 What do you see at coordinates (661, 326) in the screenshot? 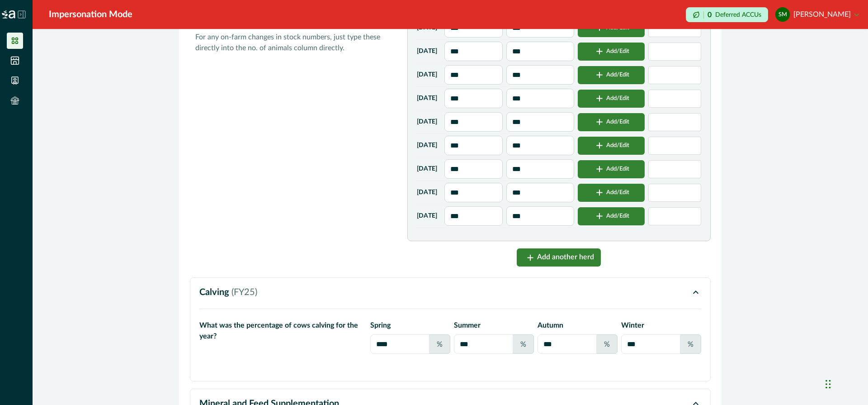
I see `p: winter` at bounding box center [661, 326].